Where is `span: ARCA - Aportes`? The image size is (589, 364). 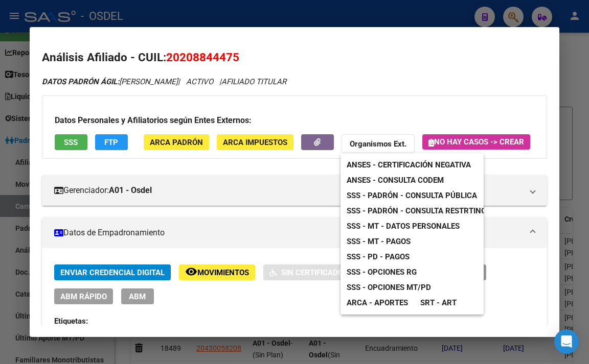
span: ARCA - Aportes is located at coordinates (378, 303).